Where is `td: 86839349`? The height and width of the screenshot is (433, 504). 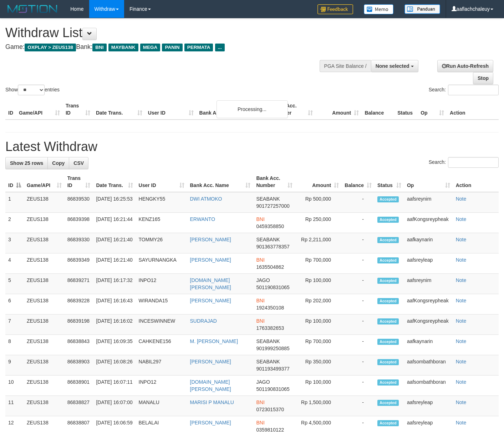 td: 86839349 is located at coordinates (79, 263).